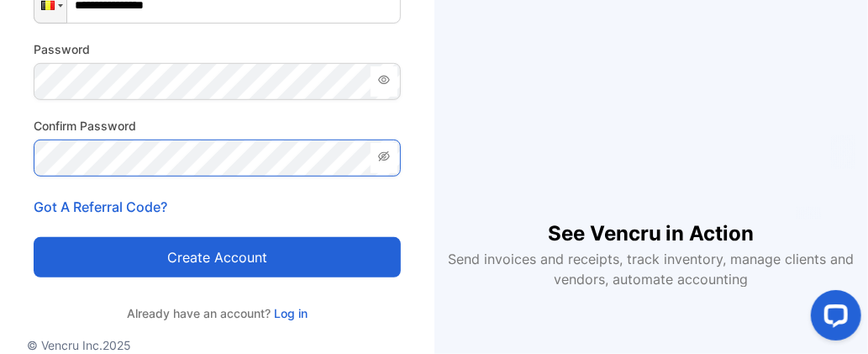 This screenshot has height=354, width=868. Describe the element at coordinates (38, 32) in the screenshot. I see `button: Open LiveChat chat widget` at that location.